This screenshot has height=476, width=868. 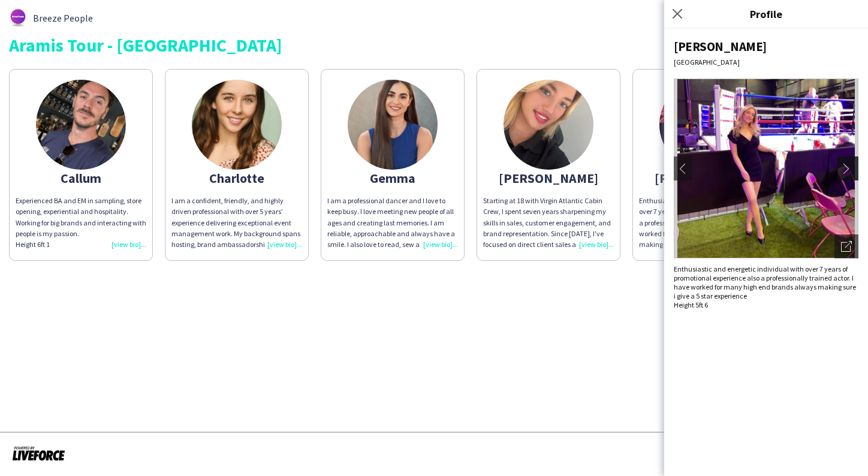 What do you see at coordinates (548, 125) in the screenshot?
I see `img: thumb-673385a389c29.jpeg` at bounding box center [548, 125].